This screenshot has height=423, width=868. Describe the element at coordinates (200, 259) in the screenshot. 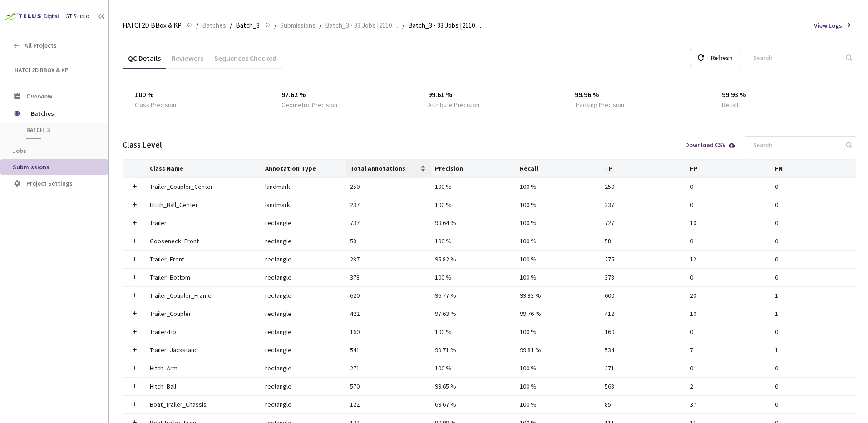

I see `div: Trailer_Front` at that location.